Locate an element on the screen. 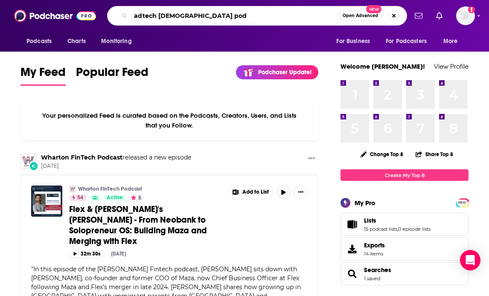  img: User Profile is located at coordinates (465, 16).